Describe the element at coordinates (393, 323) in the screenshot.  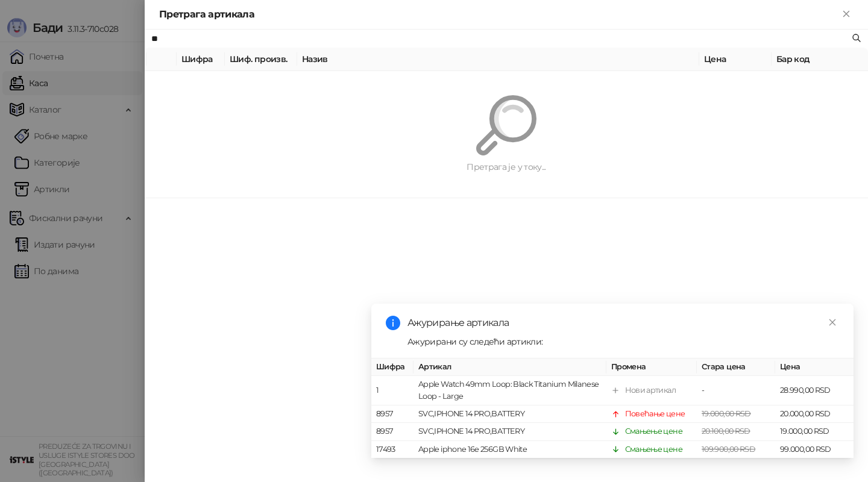
I see `span: info-circle` at that location.